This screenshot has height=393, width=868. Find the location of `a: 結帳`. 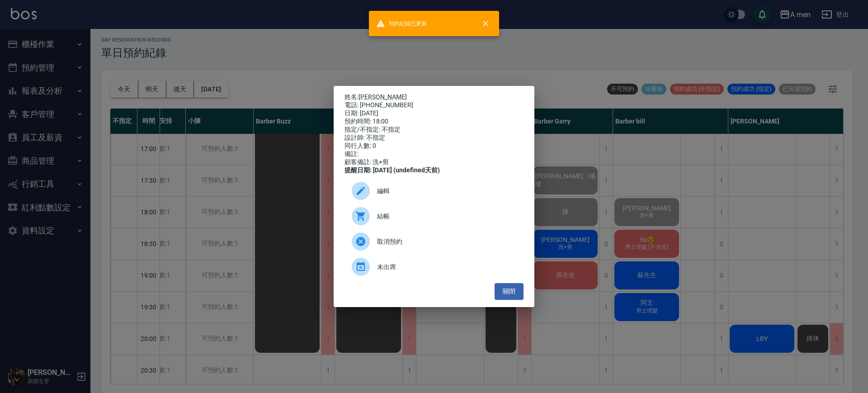

a: 結帳 is located at coordinates (434, 216).